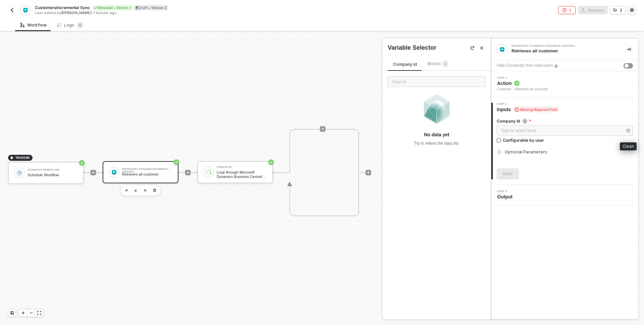  What do you see at coordinates (437, 109) in the screenshot?
I see `img: no-data` at bounding box center [437, 109].